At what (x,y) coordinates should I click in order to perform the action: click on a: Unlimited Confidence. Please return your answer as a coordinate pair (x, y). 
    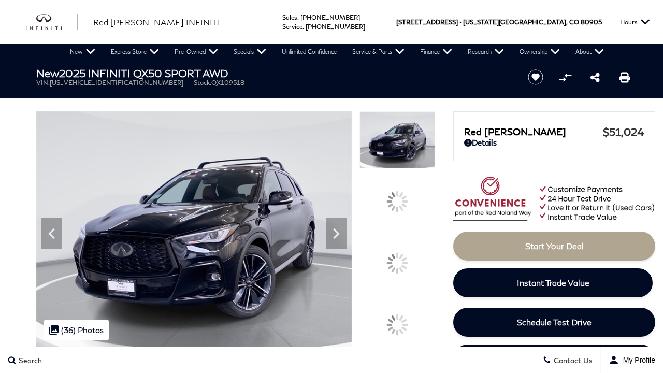
    Looking at the image, I should click on (309, 52).